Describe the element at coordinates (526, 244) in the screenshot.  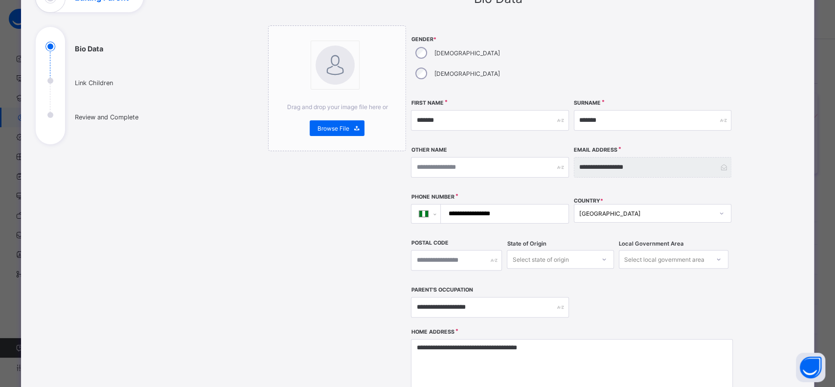
I see `span: State of Origin` at that location.